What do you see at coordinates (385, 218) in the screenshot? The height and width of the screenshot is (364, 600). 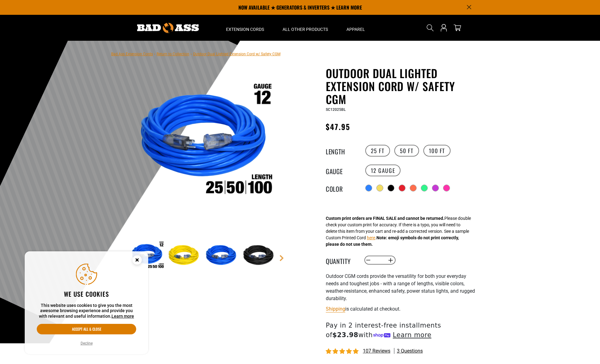 I see `strong: Custom print orders are FINAL SALE and cannot be returned.` at bounding box center [385, 218].